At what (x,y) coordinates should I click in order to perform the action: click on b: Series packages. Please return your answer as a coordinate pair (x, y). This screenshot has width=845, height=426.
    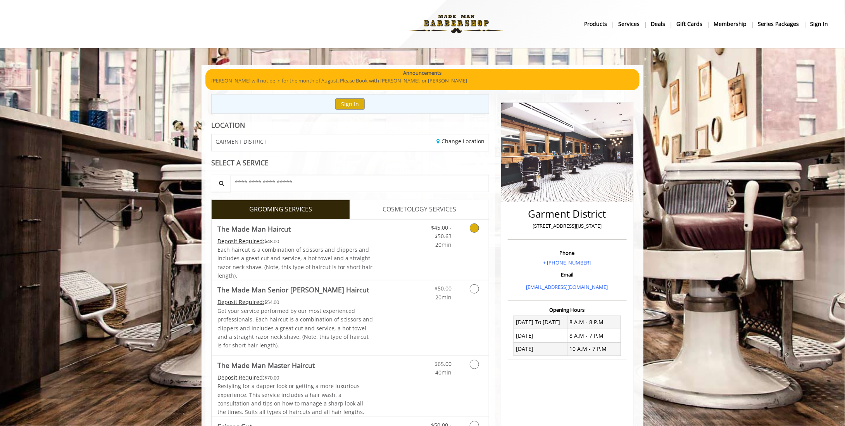
    Looking at the image, I should click on (779, 24).